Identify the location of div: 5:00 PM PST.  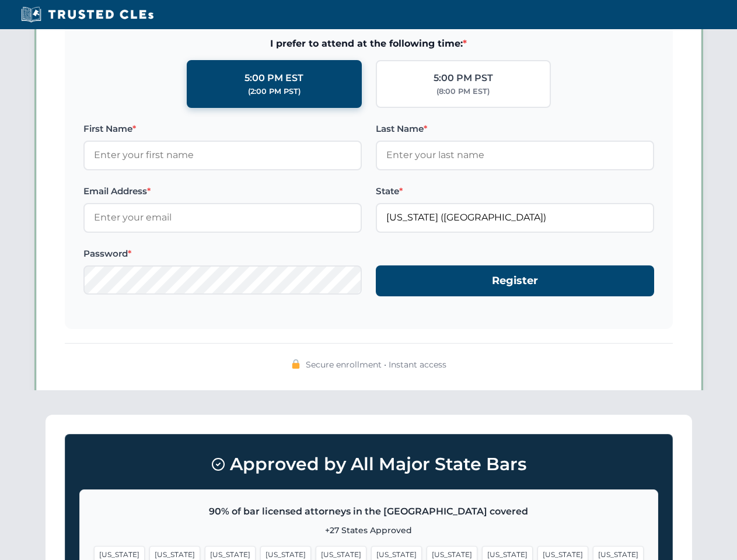
(463, 78).